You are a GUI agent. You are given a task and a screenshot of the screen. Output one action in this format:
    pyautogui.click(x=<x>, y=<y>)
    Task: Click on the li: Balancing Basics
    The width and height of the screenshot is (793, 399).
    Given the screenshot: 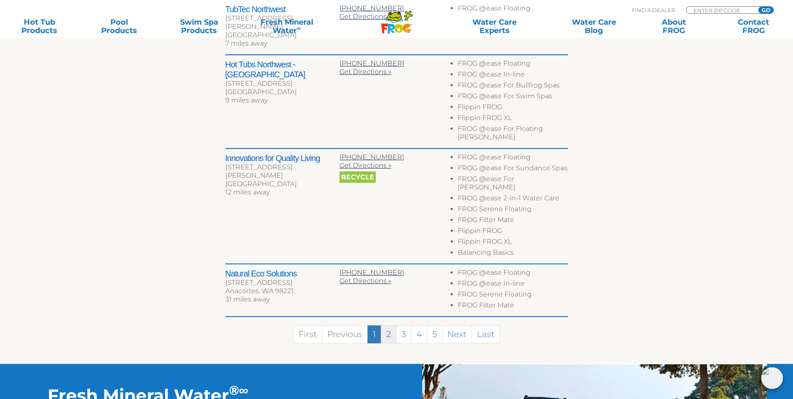 What is the action you would take?
    pyautogui.click(x=512, y=254)
    